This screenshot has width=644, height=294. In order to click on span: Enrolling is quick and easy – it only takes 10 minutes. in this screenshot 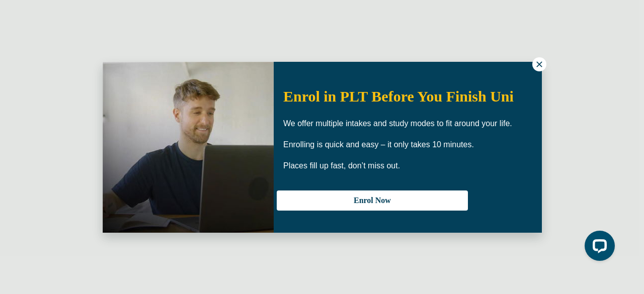, I will do `click(378, 144)`.